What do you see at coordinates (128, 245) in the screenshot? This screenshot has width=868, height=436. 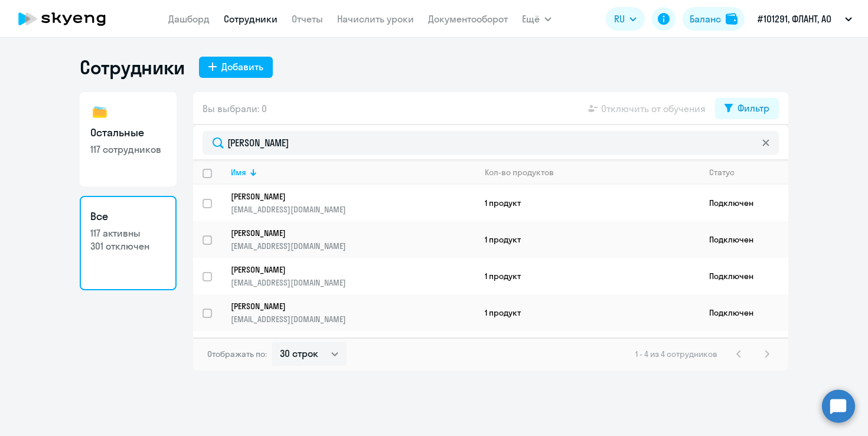 I see `p: 301 отключен` at bounding box center [128, 245].